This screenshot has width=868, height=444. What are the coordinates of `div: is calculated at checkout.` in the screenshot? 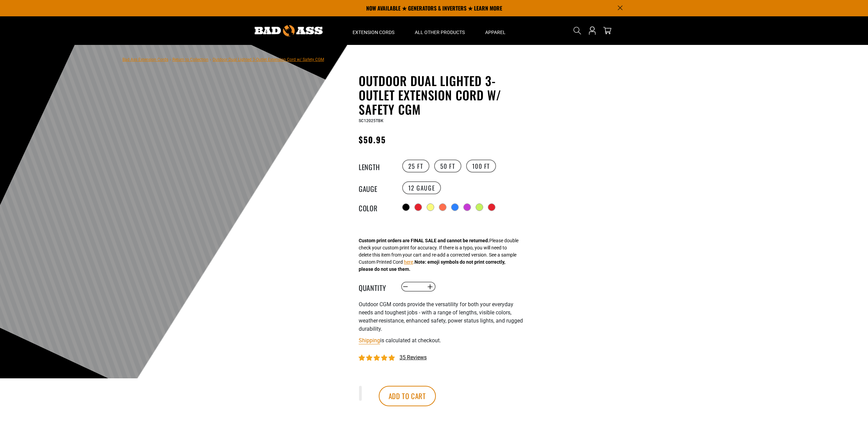 It's located at (442, 341).